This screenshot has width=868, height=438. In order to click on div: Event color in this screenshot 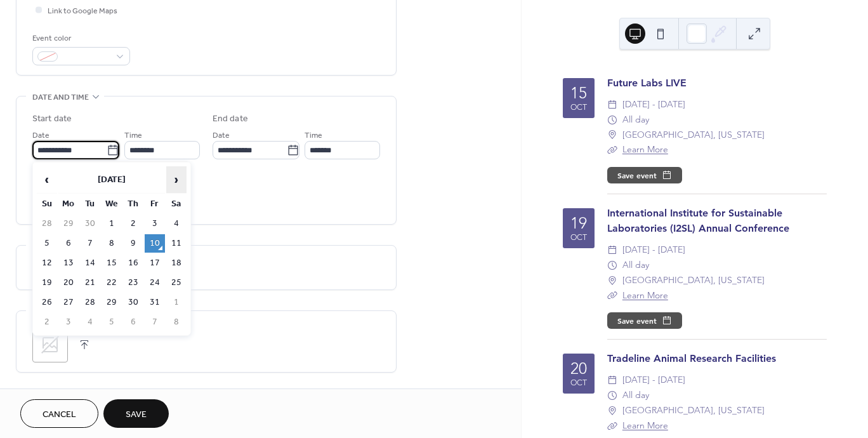, I will do `click(80, 38)`.